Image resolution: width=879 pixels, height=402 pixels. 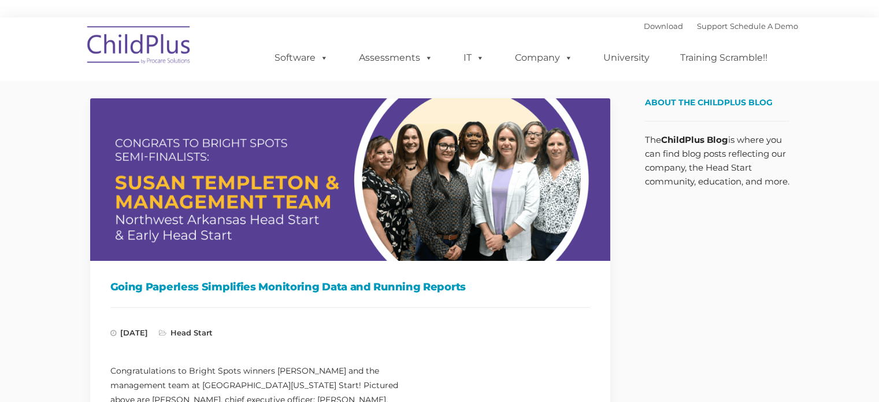 What do you see at coordinates (301, 58) in the screenshot?
I see `a: Software` at bounding box center [301, 58].